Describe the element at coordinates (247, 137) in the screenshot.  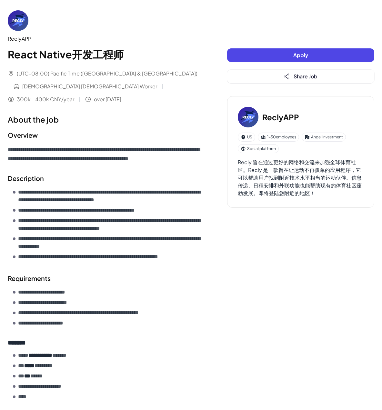
I see `div: US` at that location.